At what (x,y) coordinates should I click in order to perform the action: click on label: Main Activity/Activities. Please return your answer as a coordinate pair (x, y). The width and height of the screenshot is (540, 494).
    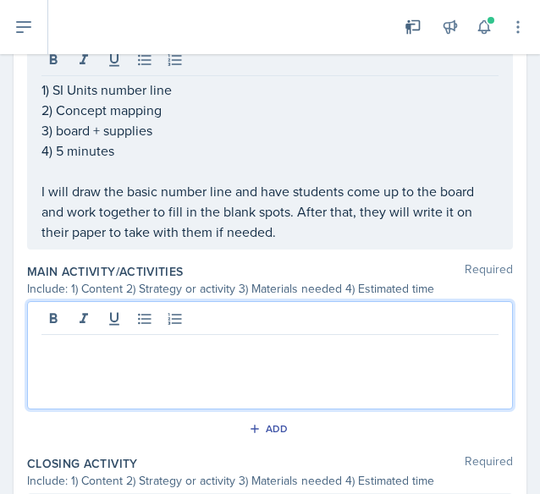
    Looking at the image, I should click on (105, 272).